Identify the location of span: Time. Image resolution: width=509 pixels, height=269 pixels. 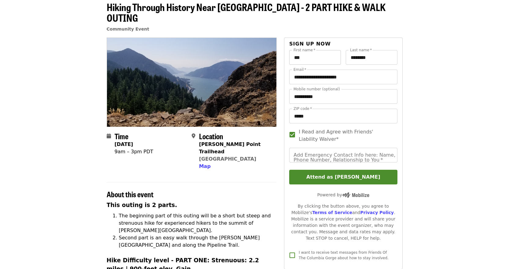
(121, 136).